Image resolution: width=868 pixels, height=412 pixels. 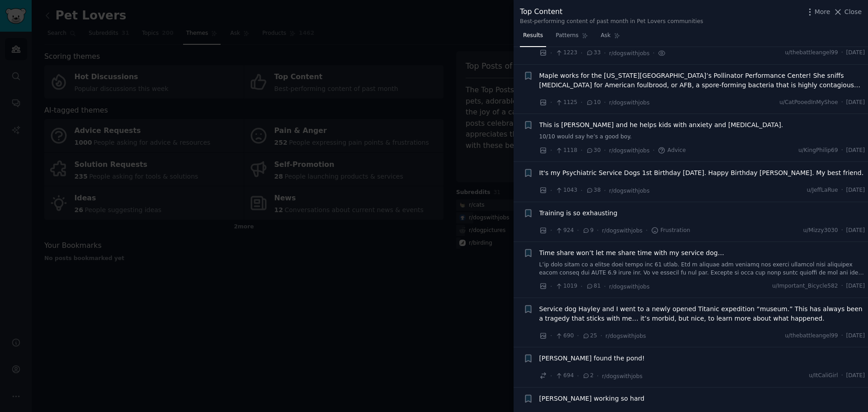 What do you see at coordinates (632, 253) in the screenshot?
I see `a: Time share won’t let me share time with my service dog…` at bounding box center [632, 253].